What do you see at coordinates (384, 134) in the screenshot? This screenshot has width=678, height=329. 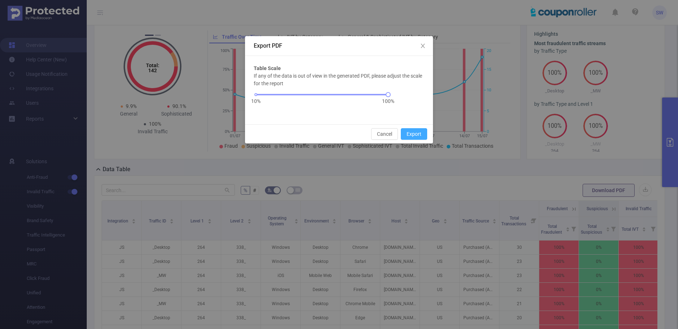 I see `button: Cancel` at bounding box center [384, 134].